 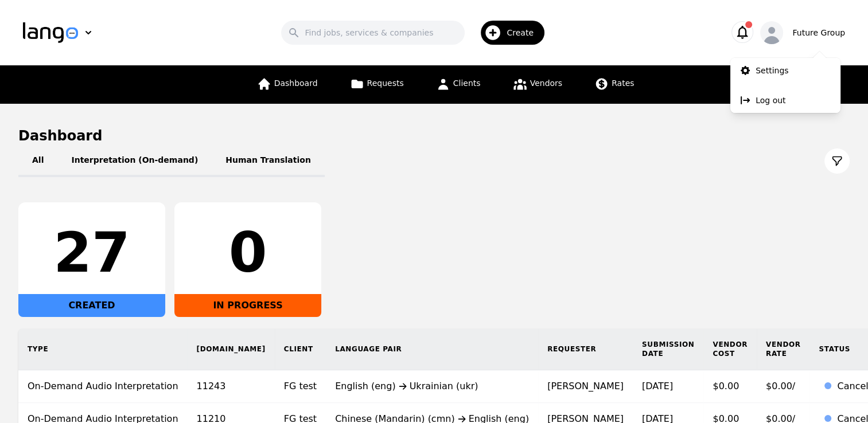 I want to click on td: 11243, so click(x=231, y=387).